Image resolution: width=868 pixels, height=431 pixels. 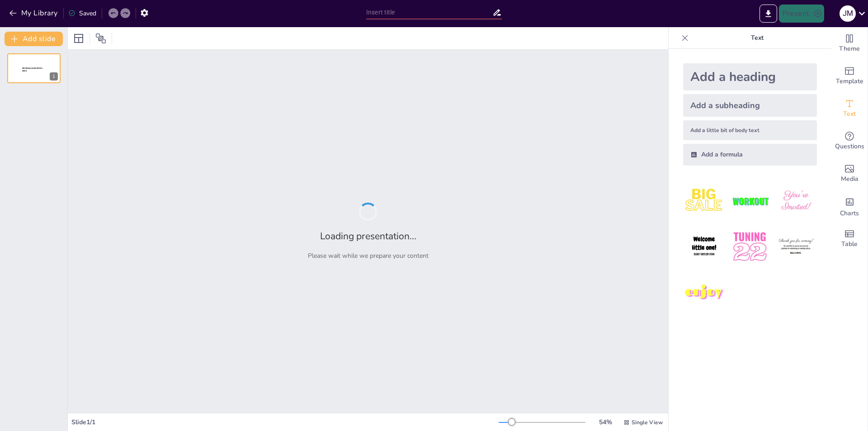 I want to click on span: Text, so click(x=849, y=114).